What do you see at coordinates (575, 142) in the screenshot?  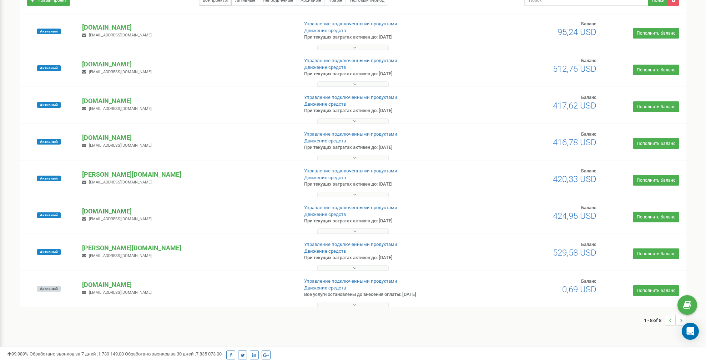 I see `span: 416,78 USD` at bounding box center [575, 142].